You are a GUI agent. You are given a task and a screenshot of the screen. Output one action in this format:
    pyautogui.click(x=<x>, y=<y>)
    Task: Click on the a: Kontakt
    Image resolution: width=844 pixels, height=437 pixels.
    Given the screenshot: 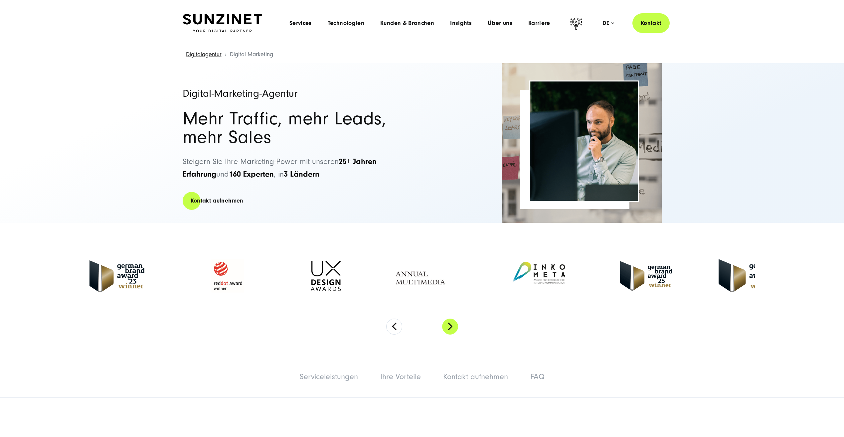 What is the action you would take?
    pyautogui.click(x=651, y=23)
    